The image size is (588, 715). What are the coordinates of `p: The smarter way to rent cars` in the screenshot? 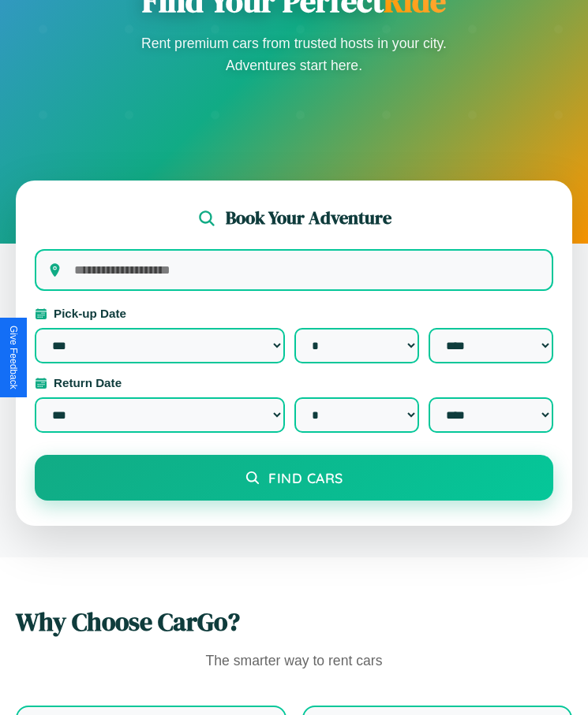 It's located at (294, 662).